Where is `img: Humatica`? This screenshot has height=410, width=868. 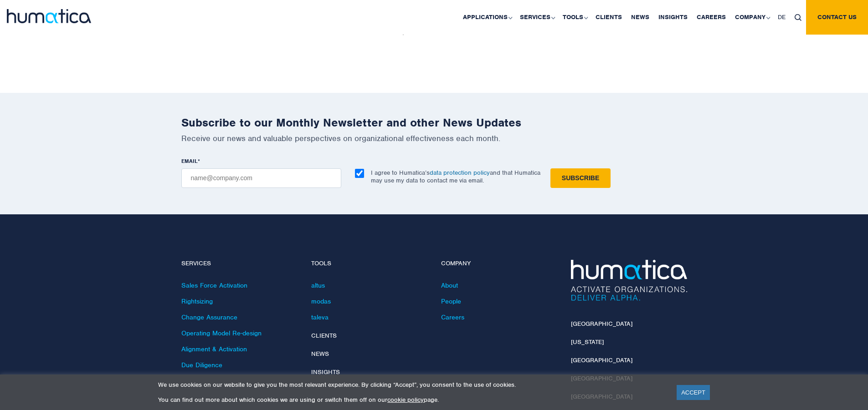
img: Humatica is located at coordinates (629, 280).